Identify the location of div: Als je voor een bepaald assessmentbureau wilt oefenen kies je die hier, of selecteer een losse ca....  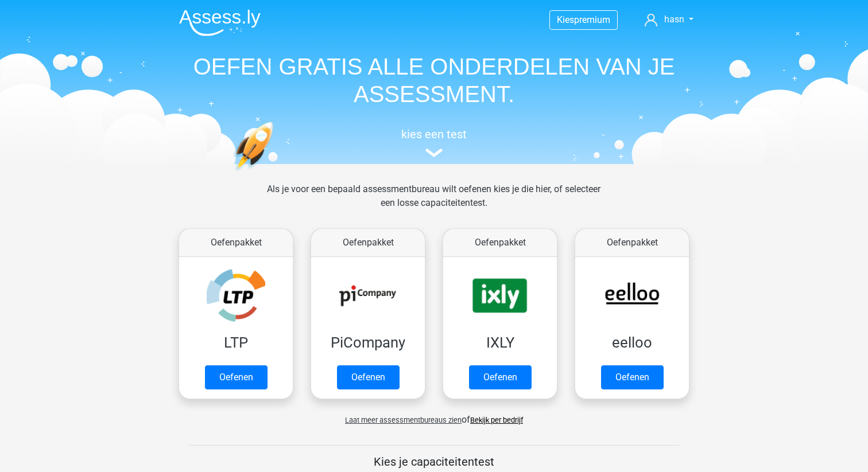
(434, 203).